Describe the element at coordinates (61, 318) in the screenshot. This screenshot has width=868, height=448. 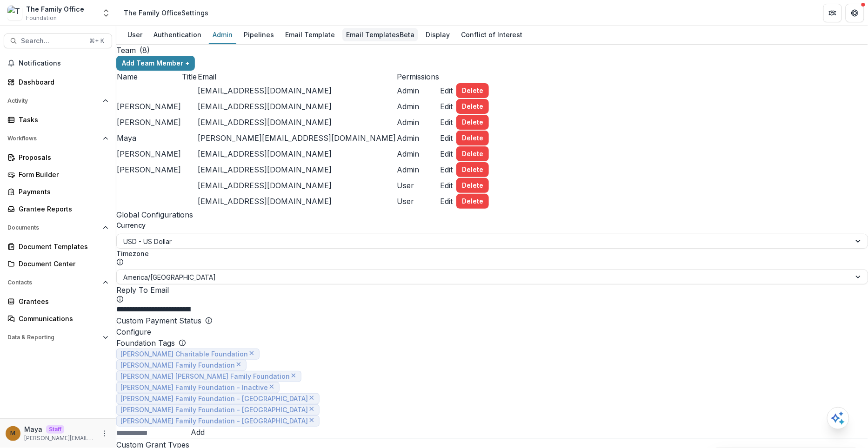
I see `div: Communications` at that location.